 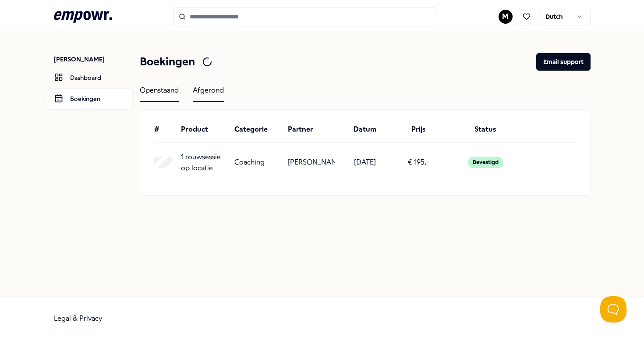 I want to click on button: Email support, so click(x=564, y=62).